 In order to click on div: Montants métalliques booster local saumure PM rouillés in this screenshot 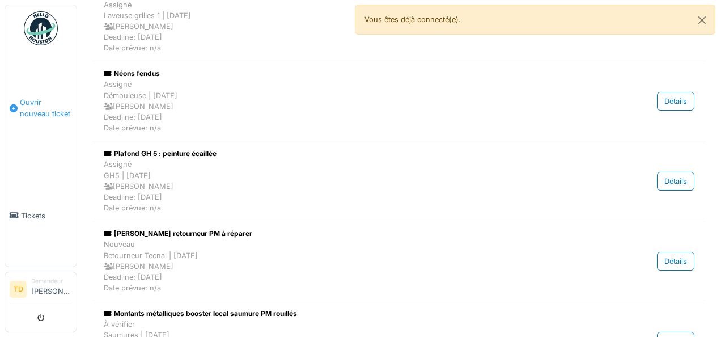, I will do `click(348, 314)`.